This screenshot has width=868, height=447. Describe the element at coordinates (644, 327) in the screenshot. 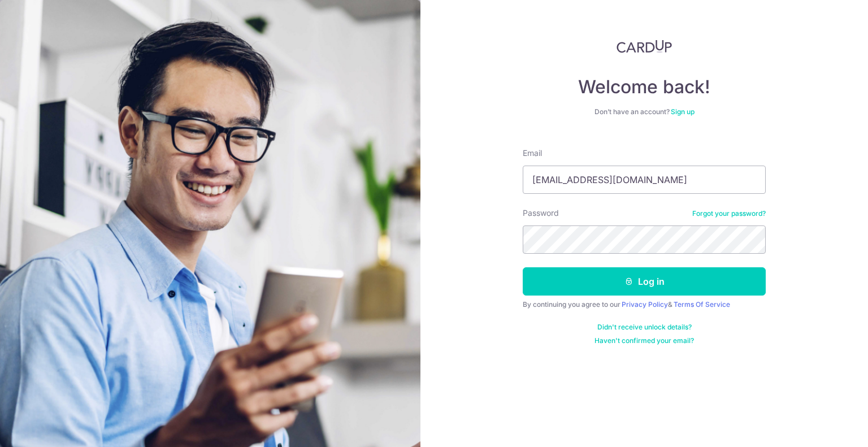

I see `a: Didn't receive unlock details?` at that location.